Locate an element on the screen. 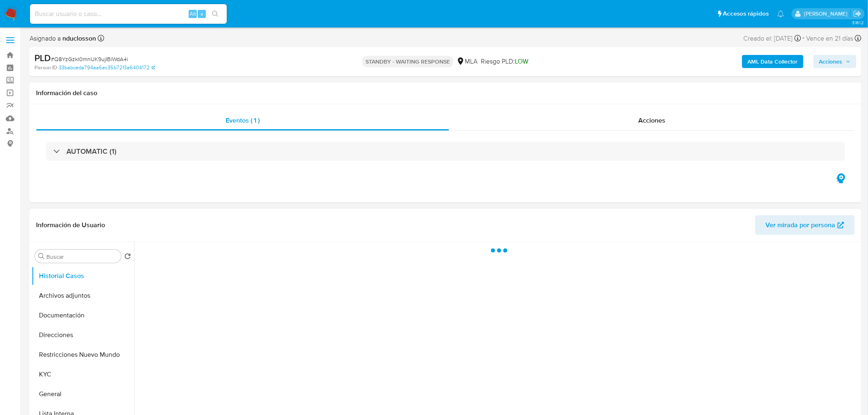  button: Acciones is located at coordinates (835, 62).